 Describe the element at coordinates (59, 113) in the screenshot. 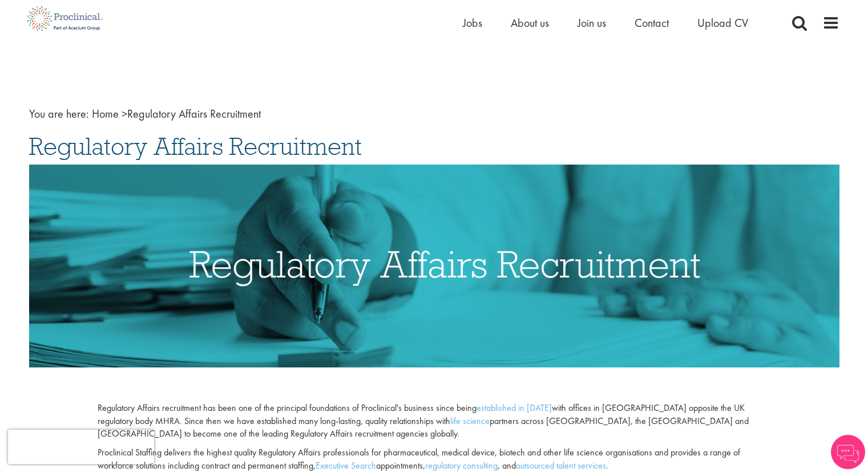

I see `span: You are here:` at that location.